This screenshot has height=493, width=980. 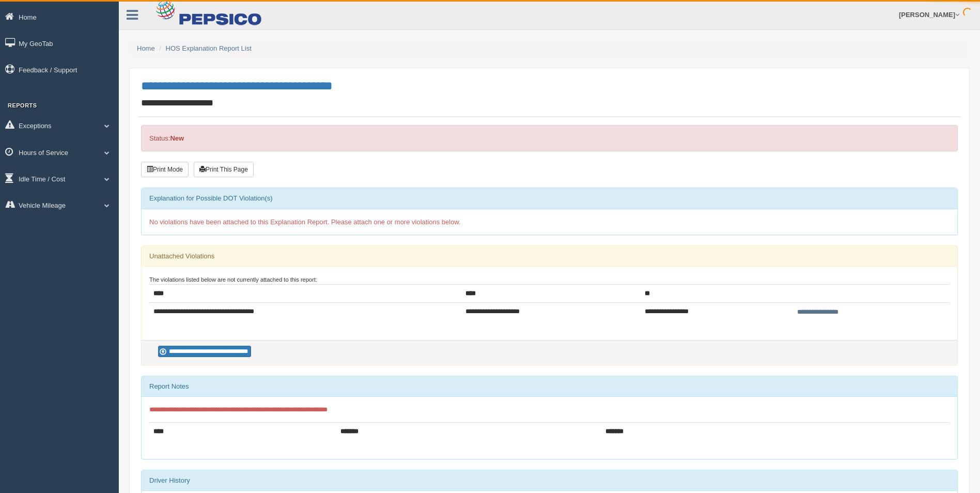 What do you see at coordinates (146, 48) in the screenshot?
I see `a: Home` at bounding box center [146, 48].